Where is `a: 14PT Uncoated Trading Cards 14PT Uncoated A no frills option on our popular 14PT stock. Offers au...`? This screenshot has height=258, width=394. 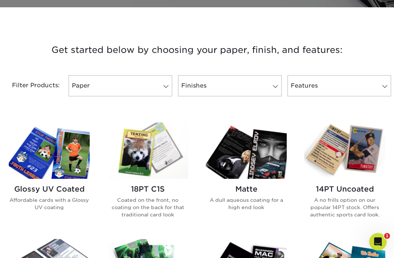
a: 14PT Uncoated Trading Cards 14PT Uncoated A no frills option on our popular 14PT stock. Offers au... is located at coordinates (345, 176).